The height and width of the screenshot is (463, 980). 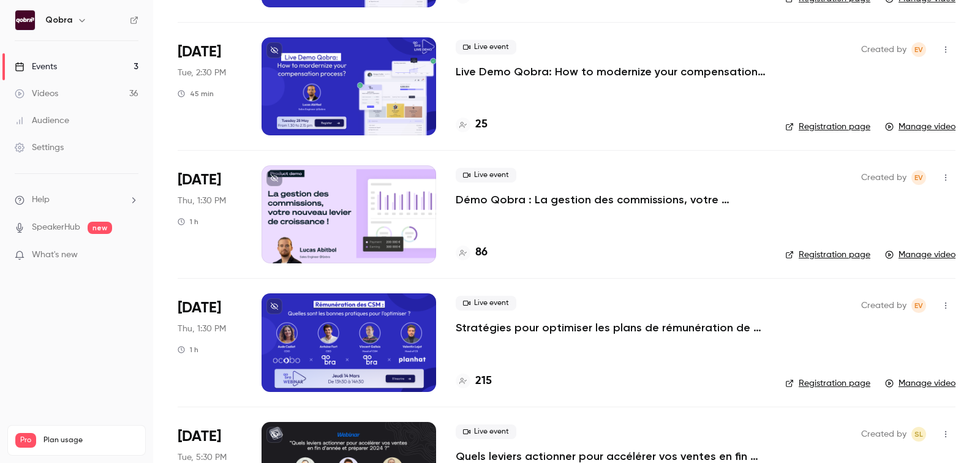 What do you see at coordinates (610, 72) in the screenshot?
I see `p: Live Demo Qobra: How to modernize your compensation process?` at bounding box center [610, 72].